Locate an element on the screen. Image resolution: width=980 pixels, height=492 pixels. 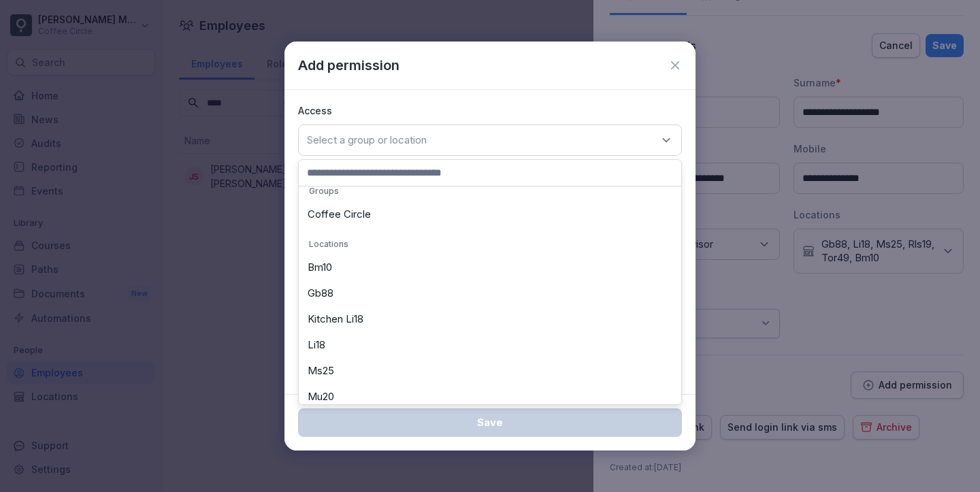
p: Add permission is located at coordinates (349, 66).